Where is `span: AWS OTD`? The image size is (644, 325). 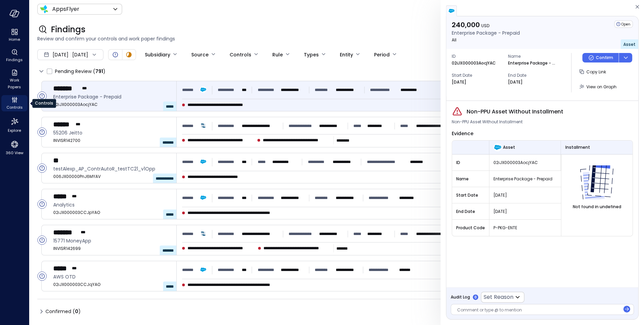 span: AWS OTD is located at coordinates (112, 276).